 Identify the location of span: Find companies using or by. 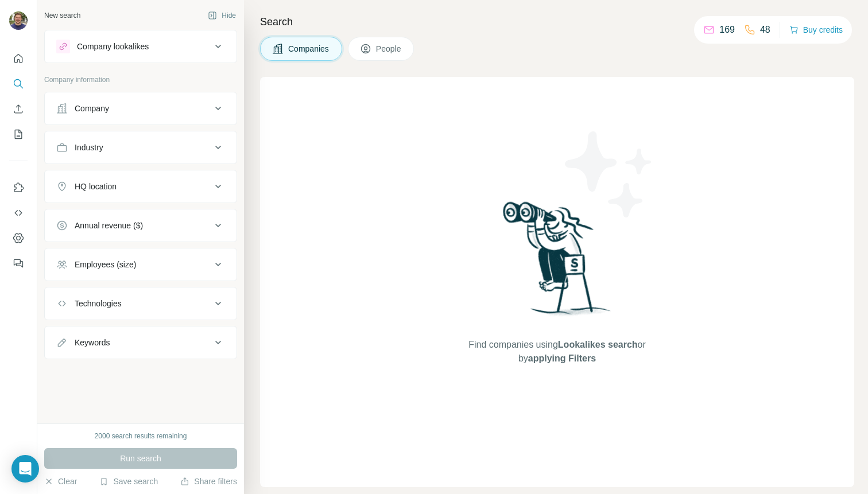
(557, 352).